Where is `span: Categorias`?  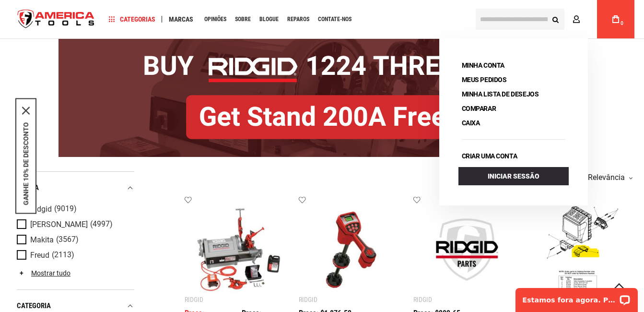 span: Categorias is located at coordinates (132, 19).